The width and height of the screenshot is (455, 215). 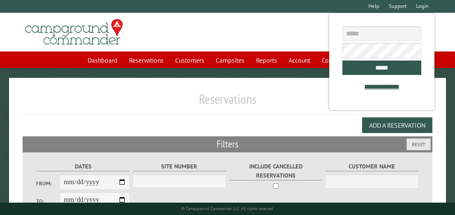 What do you see at coordinates (228, 208) in the screenshot?
I see `small: © Campground Commander LLC. All rights reserved.` at bounding box center [228, 208].